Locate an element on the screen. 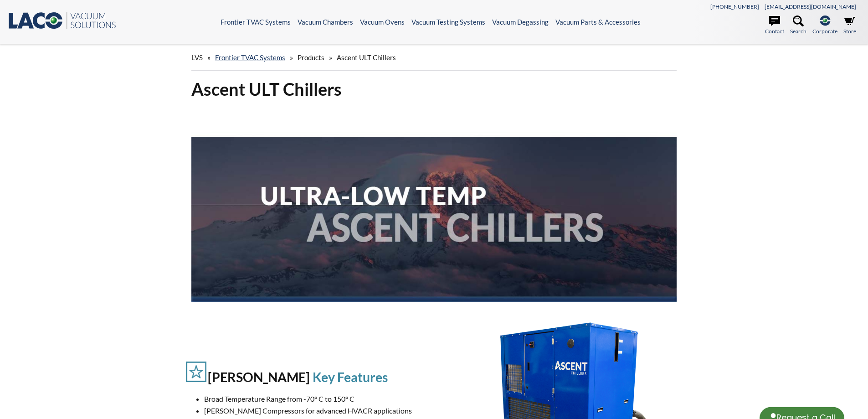 This screenshot has height=419, width=868. a: Vacuum Ovens is located at coordinates (382, 22).